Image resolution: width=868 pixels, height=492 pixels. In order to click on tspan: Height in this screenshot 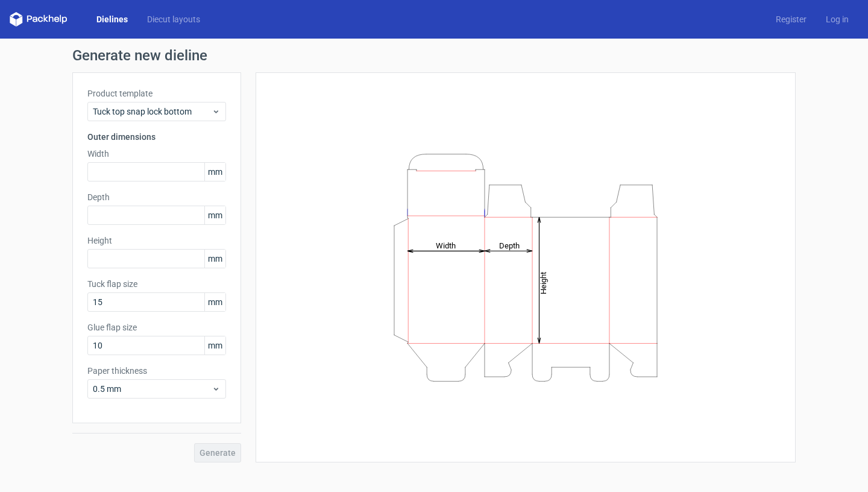, I will do `click(543, 282)`.